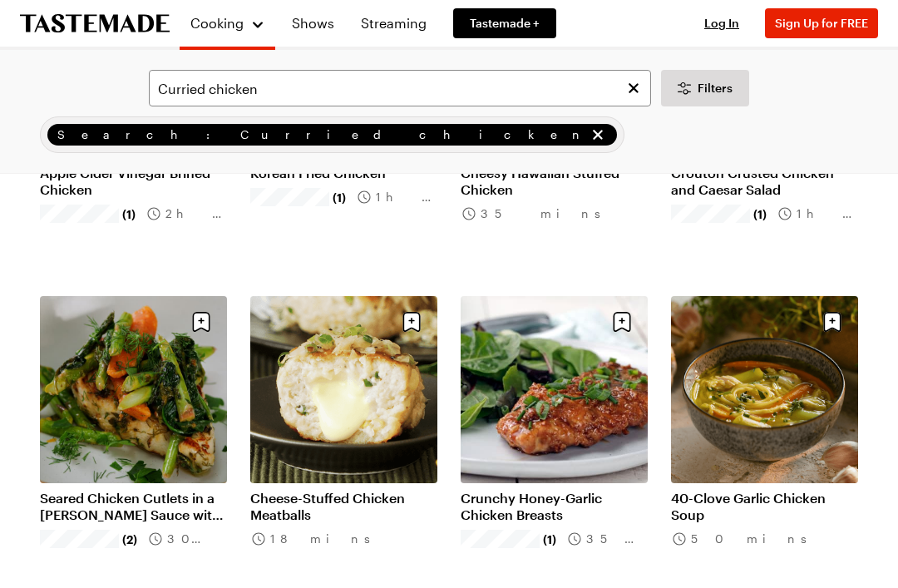  I want to click on a: To Tastemade Home Page, so click(95, 24).